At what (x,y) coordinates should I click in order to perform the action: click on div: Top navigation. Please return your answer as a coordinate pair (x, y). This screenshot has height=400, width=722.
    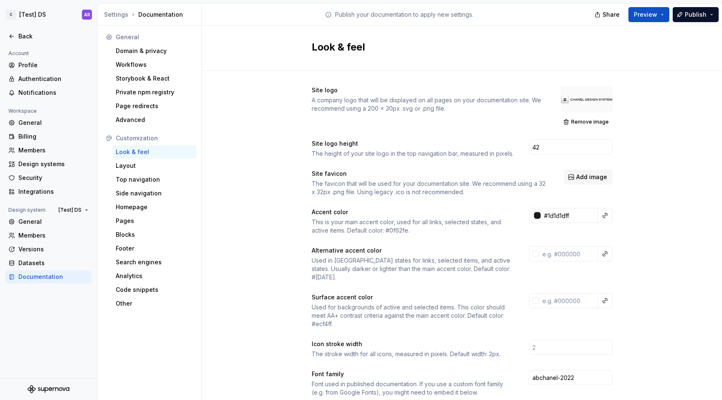
    Looking at the image, I should click on (154, 180).